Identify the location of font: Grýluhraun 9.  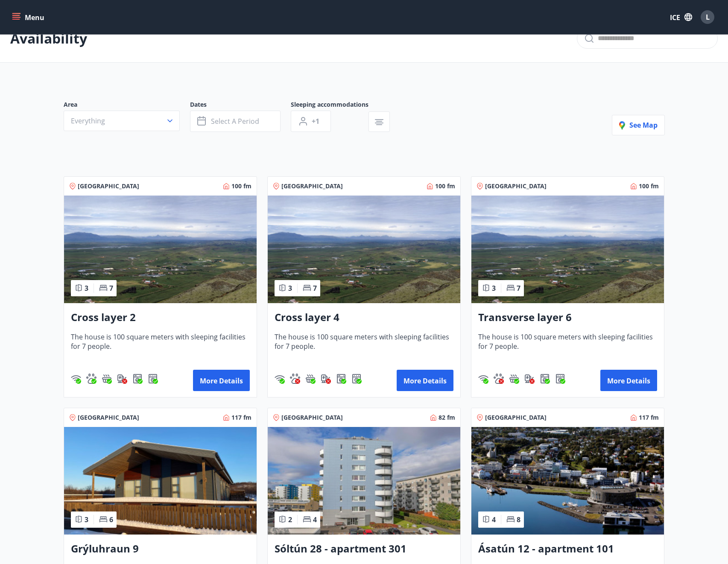
(104, 548).